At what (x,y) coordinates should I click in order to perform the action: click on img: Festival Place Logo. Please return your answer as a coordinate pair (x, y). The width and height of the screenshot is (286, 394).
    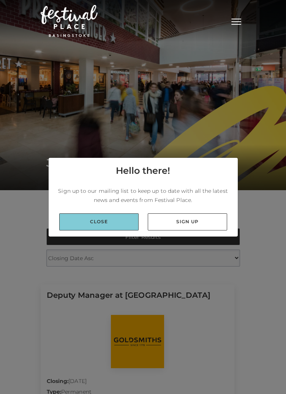
    Looking at the image, I should click on (69, 21).